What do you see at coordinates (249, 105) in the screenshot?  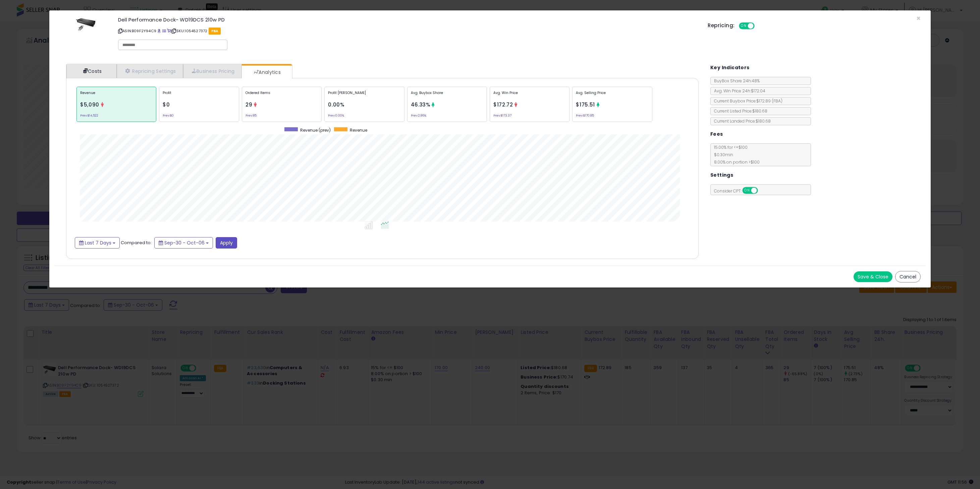 I see `span: 29` at bounding box center [249, 105].